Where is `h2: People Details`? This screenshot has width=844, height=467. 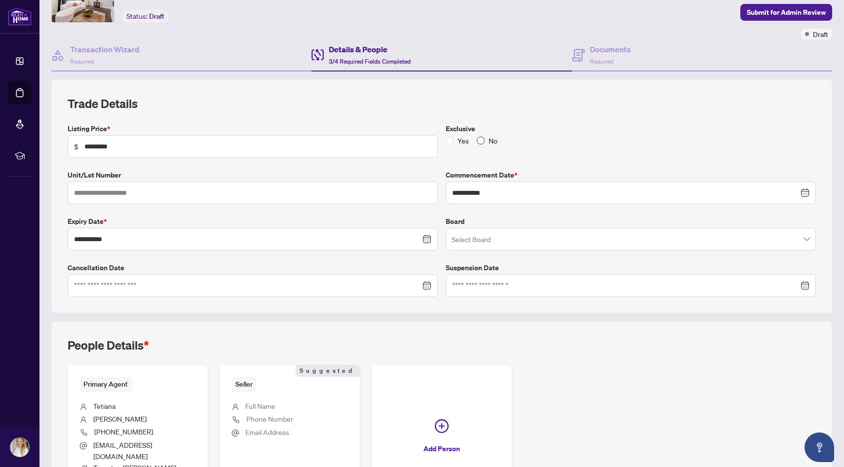
h2: People Details is located at coordinates (108, 345).